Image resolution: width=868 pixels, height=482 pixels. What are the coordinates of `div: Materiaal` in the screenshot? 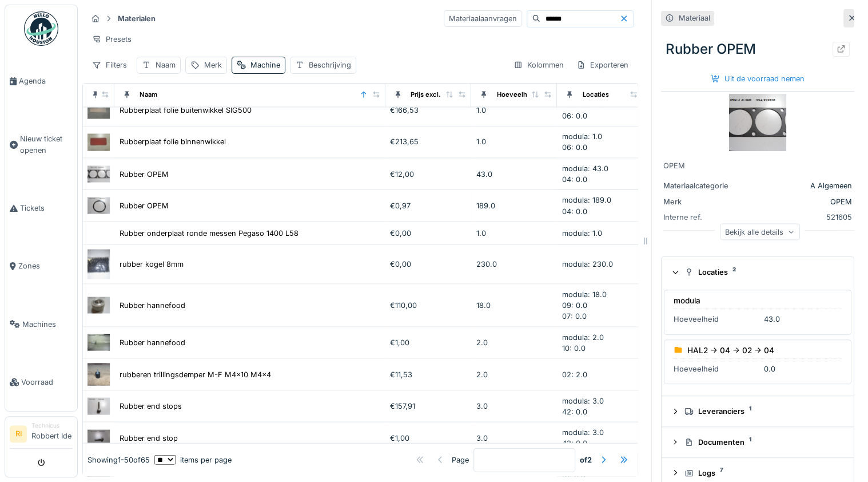 It's located at (694, 17).